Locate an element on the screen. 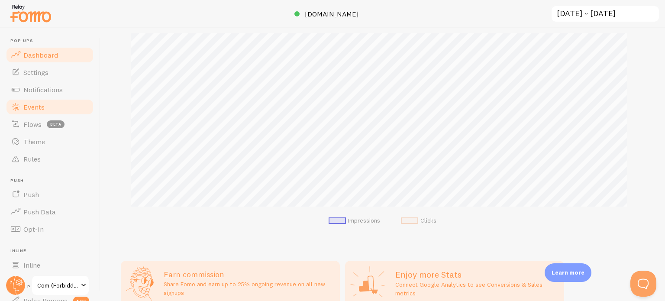 Image resolution: width=665 pixels, height=301 pixels. span: Rules is located at coordinates (32, 159).